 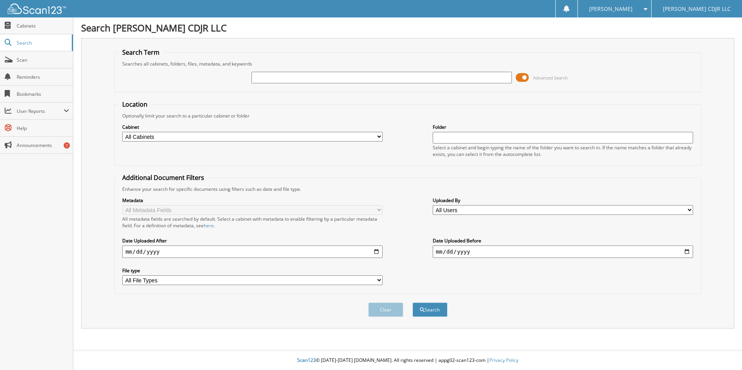 What do you see at coordinates (43, 60) in the screenshot?
I see `span: Scan` at bounding box center [43, 60].